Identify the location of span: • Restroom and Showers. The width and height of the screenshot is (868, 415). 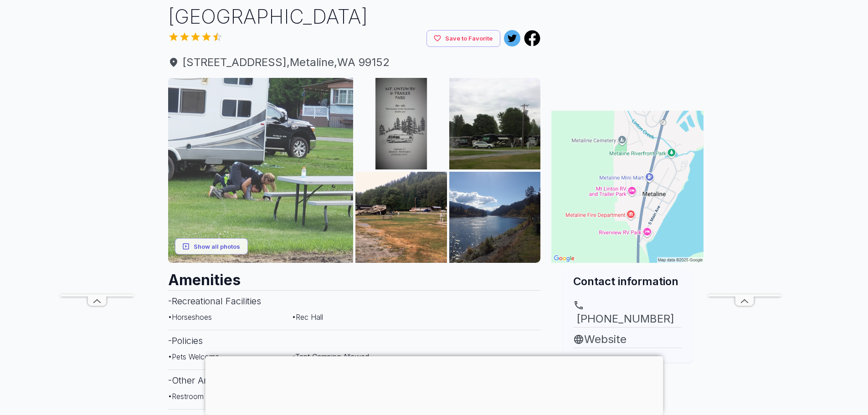
(209, 397).